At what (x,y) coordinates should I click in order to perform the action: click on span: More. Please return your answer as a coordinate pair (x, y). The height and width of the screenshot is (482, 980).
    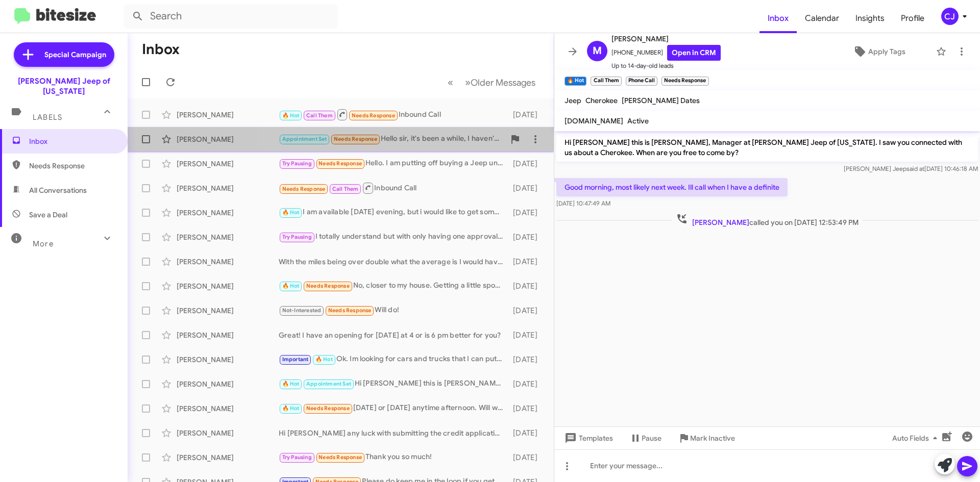
    Looking at the image, I should click on (43, 244).